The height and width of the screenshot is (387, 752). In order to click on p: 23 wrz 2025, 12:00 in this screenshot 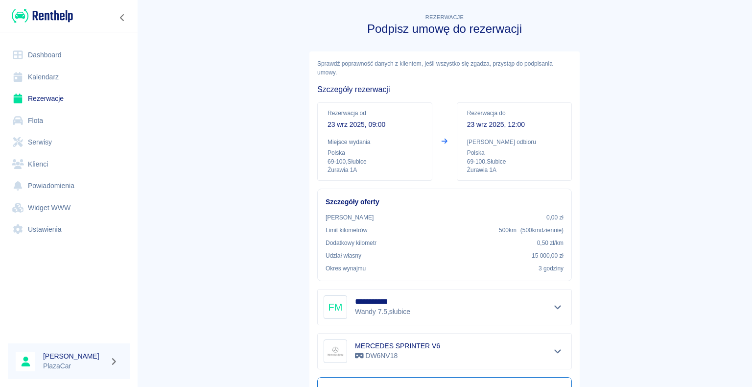, I will do `click(514, 124)`.